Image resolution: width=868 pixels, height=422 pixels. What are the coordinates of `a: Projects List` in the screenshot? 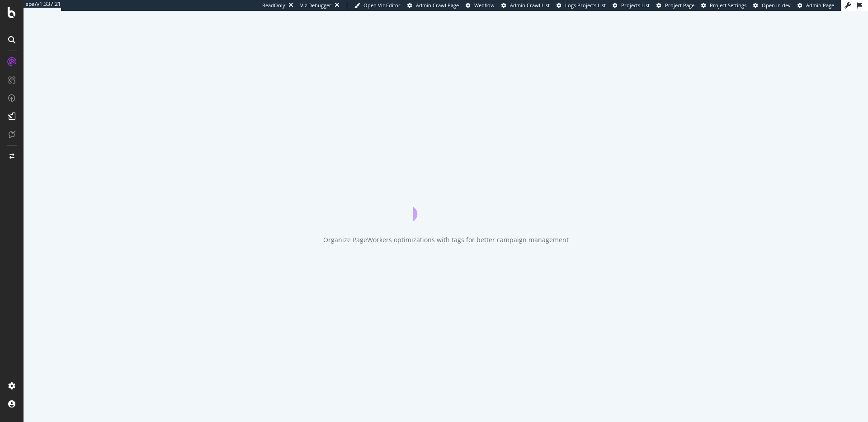 It's located at (631, 5).